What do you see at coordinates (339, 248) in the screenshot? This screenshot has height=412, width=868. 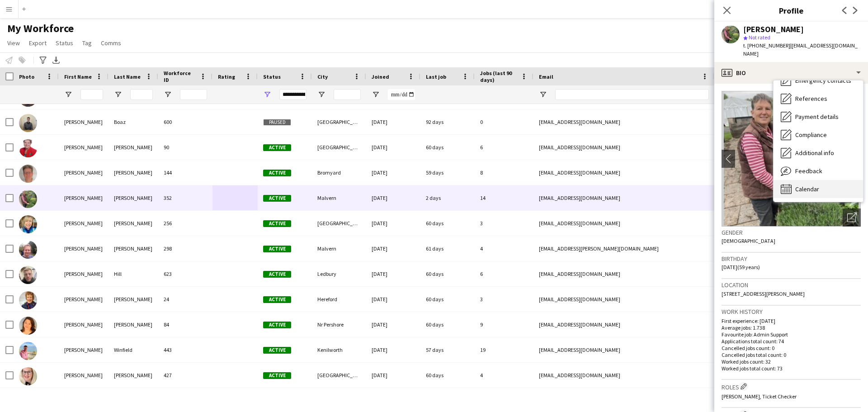 I see `div: Malvern` at bounding box center [339, 248].